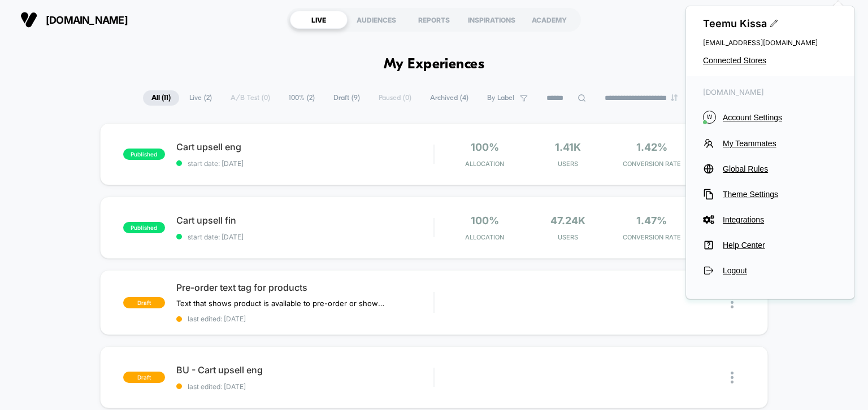 Image resolution: width=868 pixels, height=410 pixels. What do you see at coordinates (780, 144) in the screenshot?
I see `span: My Teammates` at bounding box center [780, 144].